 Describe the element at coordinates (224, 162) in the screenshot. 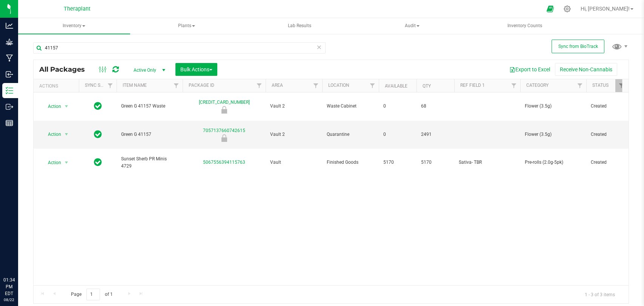

I see `a: 5067556394115763` at that location.